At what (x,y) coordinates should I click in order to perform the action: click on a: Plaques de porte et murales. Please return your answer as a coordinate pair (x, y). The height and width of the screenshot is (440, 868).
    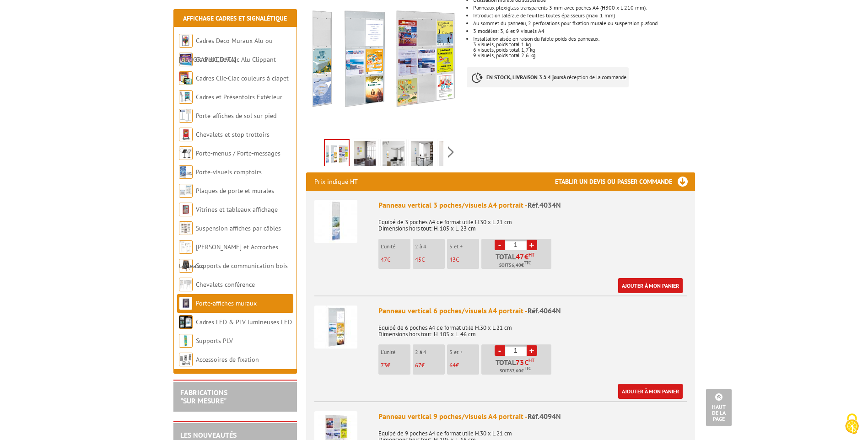
    Looking at the image, I should click on (235, 190).